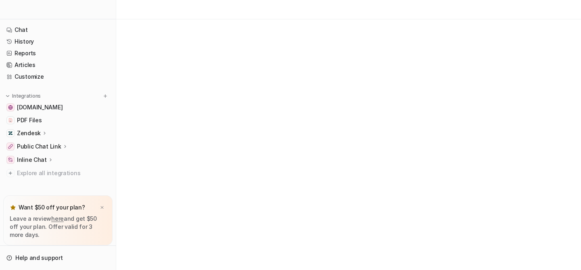 Image resolution: width=581 pixels, height=270 pixels. What do you see at coordinates (10, 147) in the screenshot?
I see `img: Public Chat Link` at bounding box center [10, 147].